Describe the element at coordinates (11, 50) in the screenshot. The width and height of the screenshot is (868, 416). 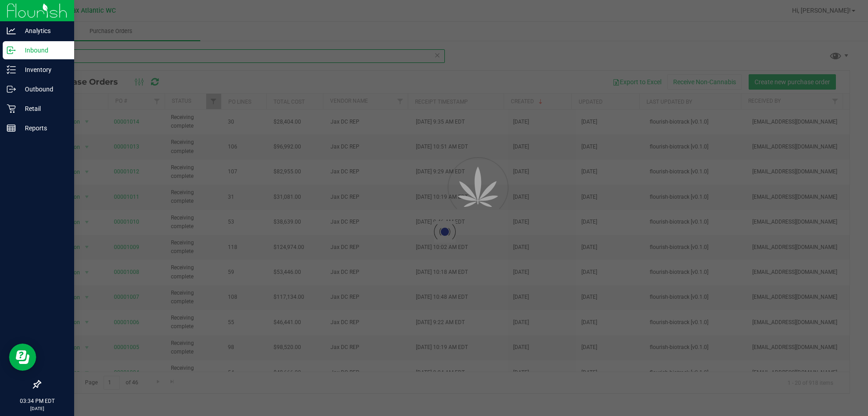
I see `inline-svg: Inbound` at that location.